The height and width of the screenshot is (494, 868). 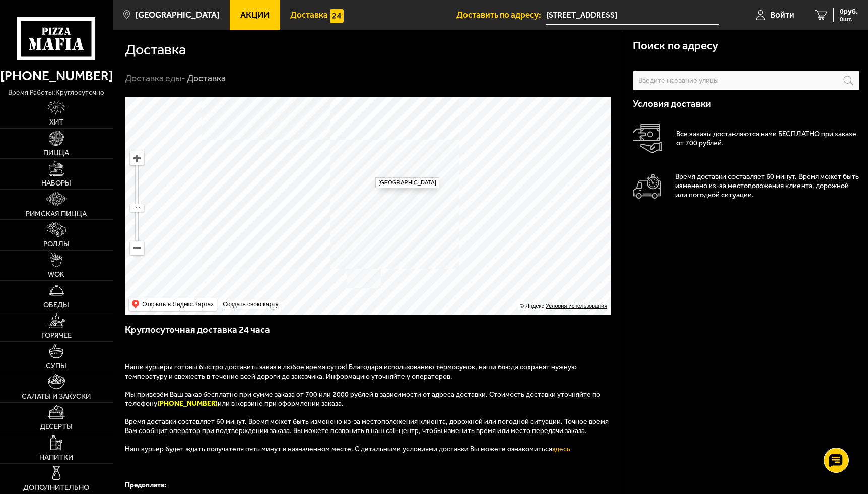 What do you see at coordinates (56, 366) in the screenshot?
I see `span: Супы` at bounding box center [56, 366].